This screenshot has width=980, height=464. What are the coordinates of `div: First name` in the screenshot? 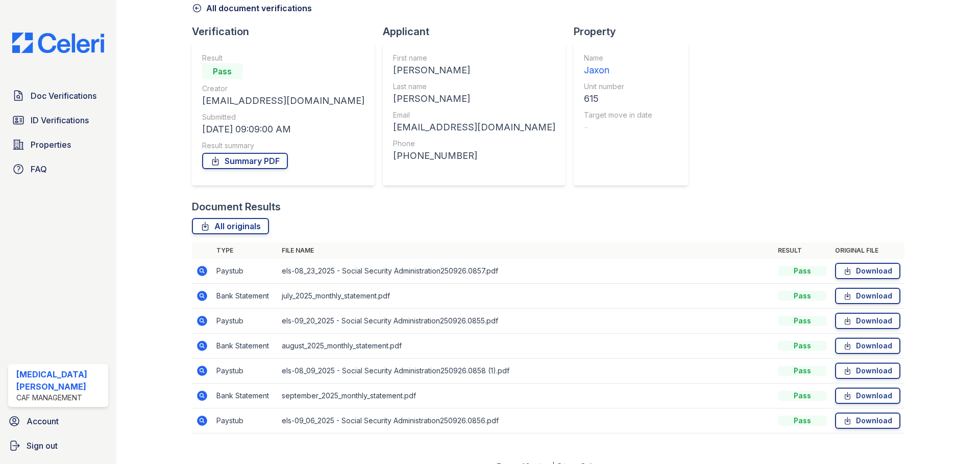 It's located at (474, 59).